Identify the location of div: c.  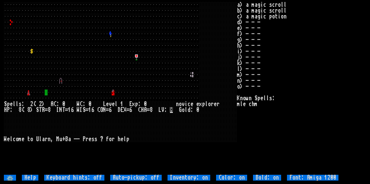
(14, 139).